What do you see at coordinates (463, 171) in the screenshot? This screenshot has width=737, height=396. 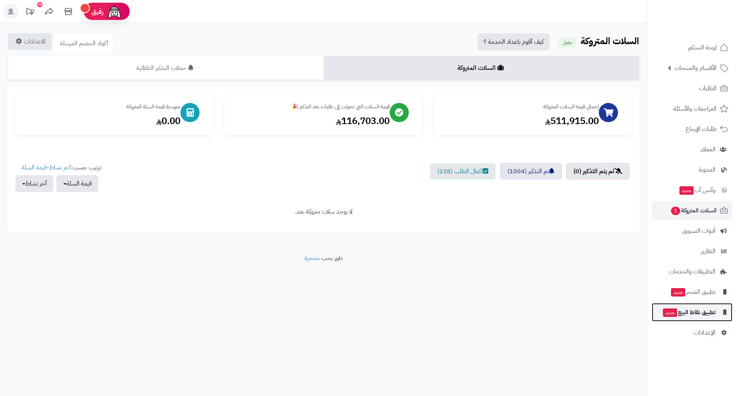 I see `a: اكمال الطلب (228)` at bounding box center [463, 171].